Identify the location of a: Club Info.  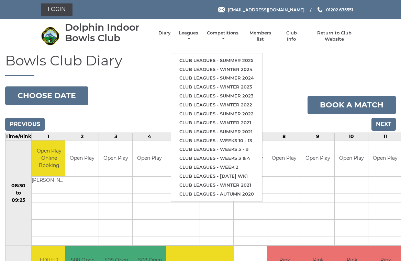
(292, 36).